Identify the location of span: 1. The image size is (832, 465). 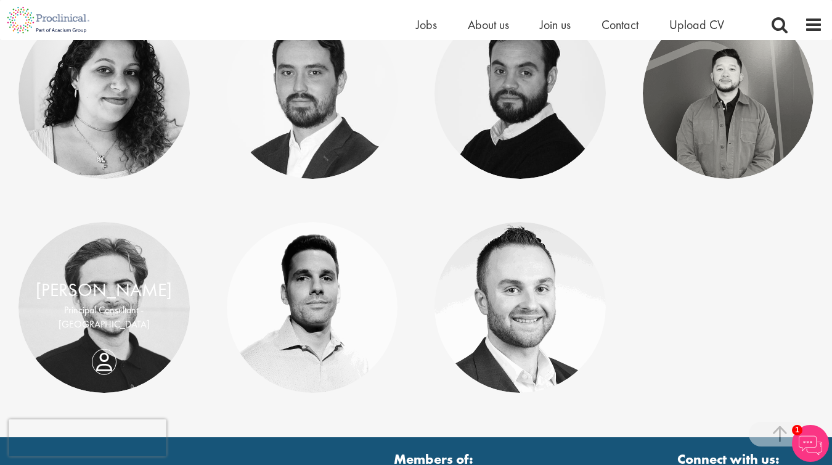
(797, 429).